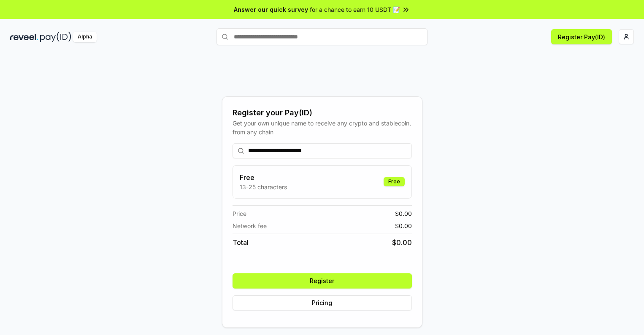 This screenshot has width=644, height=335. Describe the element at coordinates (322, 113) in the screenshot. I see `div: Register your Pay(ID)` at that location.